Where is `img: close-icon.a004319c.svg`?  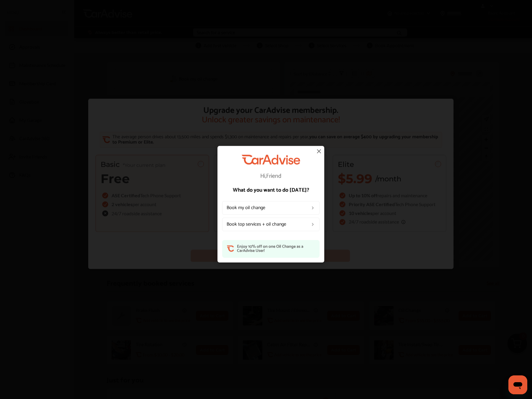 img: close-icon.a004319c.svg is located at coordinates (319, 151).